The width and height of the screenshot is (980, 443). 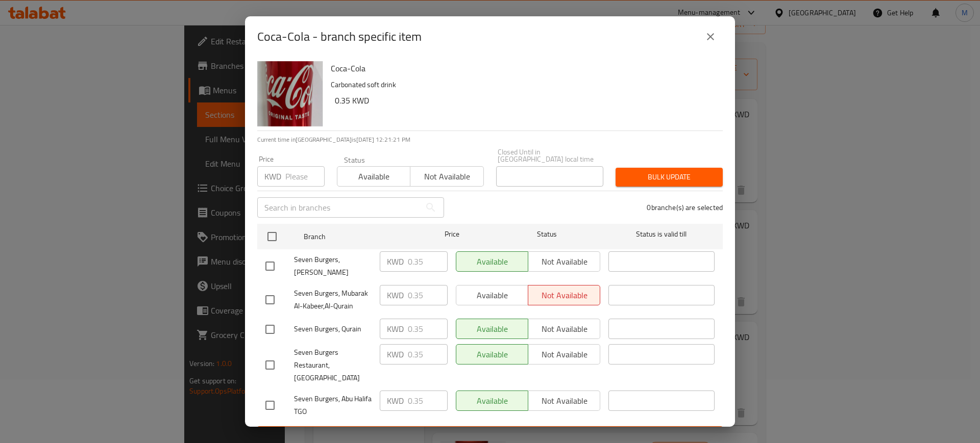 What do you see at coordinates (374, 177) in the screenshot?
I see `span: Available` at bounding box center [374, 177].